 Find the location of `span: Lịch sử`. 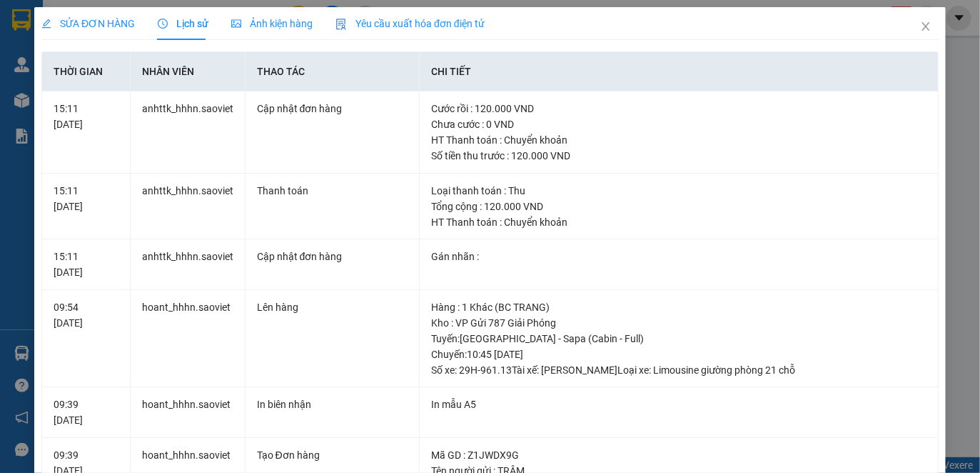

span: Lịch sử is located at coordinates (183, 24).